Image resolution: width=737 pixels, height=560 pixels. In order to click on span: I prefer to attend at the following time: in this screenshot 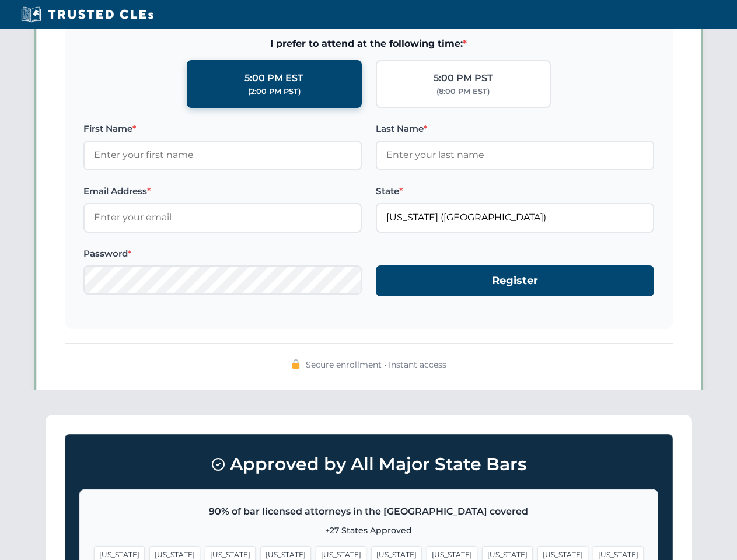, I will do `click(368, 43)`.